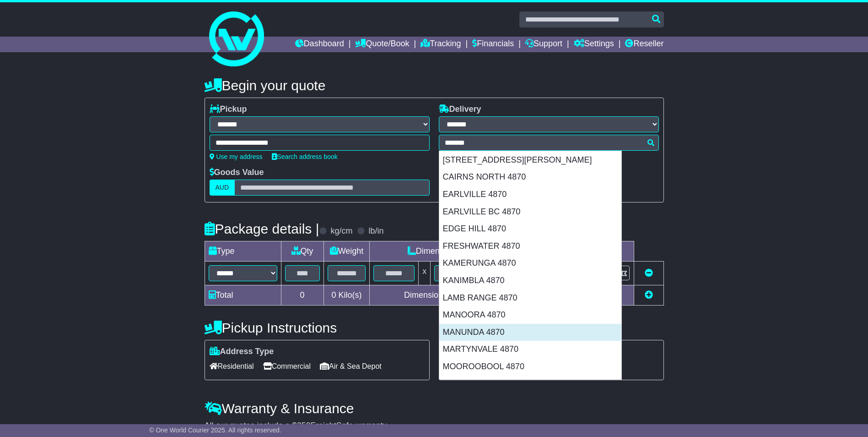  Describe the element at coordinates (530, 177) in the screenshot. I see `div: CAIRNS NORTH 4870` at that location.